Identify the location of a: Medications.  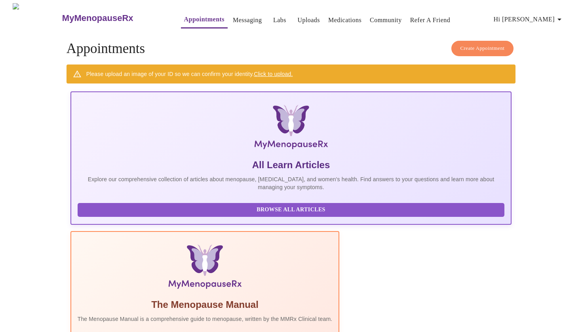
(345, 20).